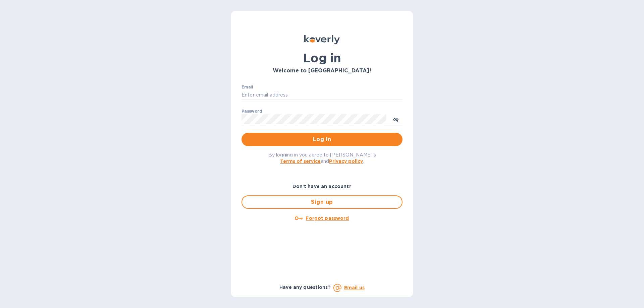  I want to click on label: Password, so click(252, 111).